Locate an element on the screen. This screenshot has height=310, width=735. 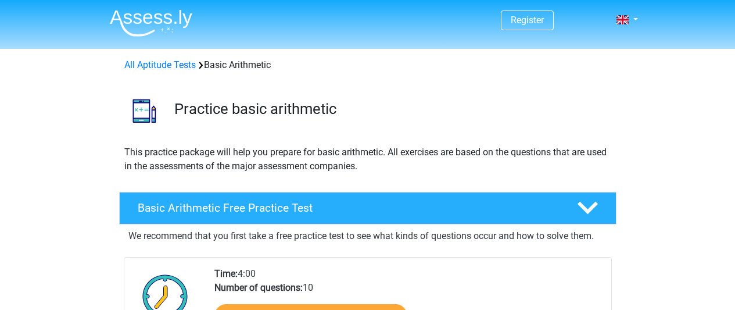
img: Assessly is located at coordinates (151, 23).